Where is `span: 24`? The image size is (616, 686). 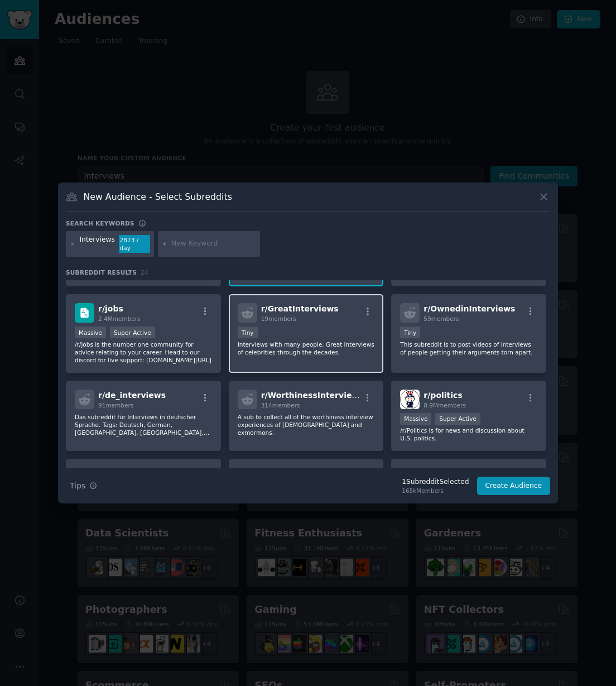
span: 24 is located at coordinates (145, 272).